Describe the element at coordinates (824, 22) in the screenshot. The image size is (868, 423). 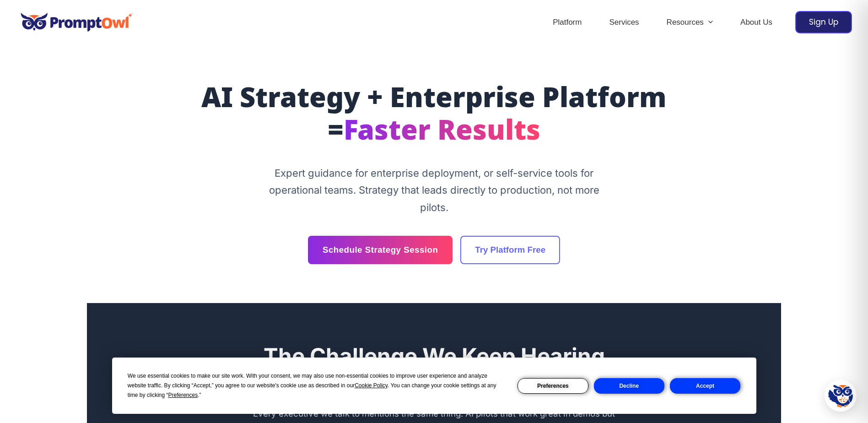
I see `a: Sign Up` at that location.